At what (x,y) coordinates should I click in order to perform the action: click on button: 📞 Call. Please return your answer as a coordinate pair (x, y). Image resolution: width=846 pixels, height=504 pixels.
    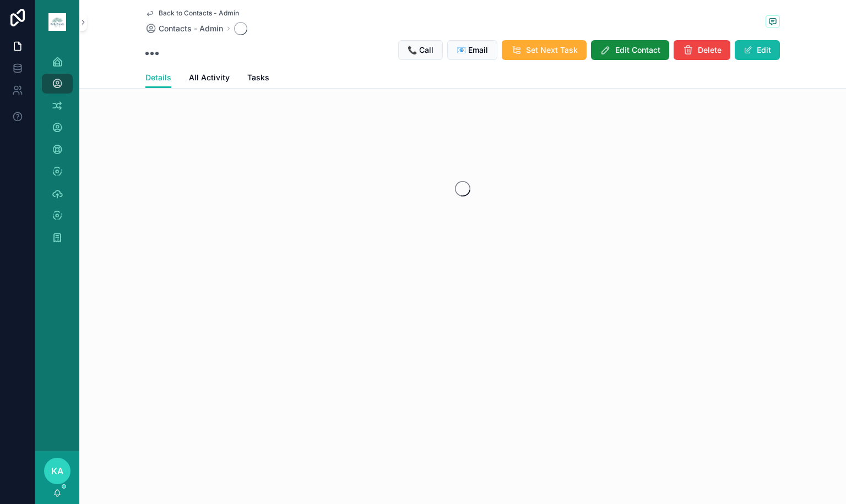
    Looking at the image, I should click on (420, 50).